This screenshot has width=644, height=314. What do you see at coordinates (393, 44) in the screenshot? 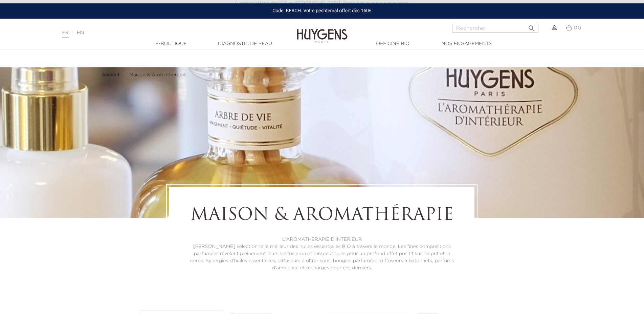
I see `a: Officine Bio` at bounding box center [393, 44].